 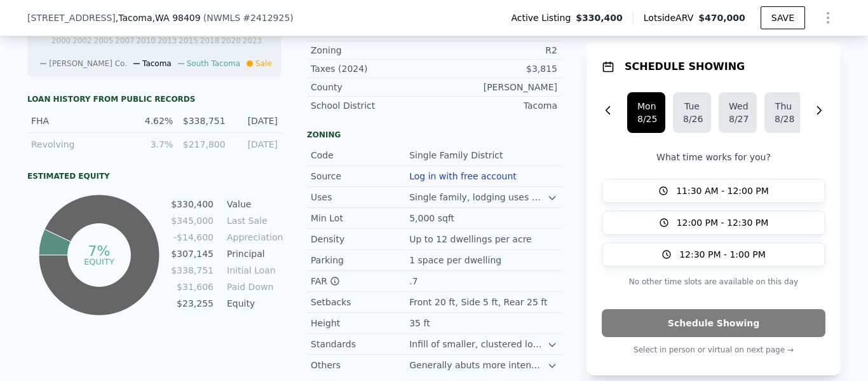 I want to click on div: 35 ft, so click(x=420, y=323).